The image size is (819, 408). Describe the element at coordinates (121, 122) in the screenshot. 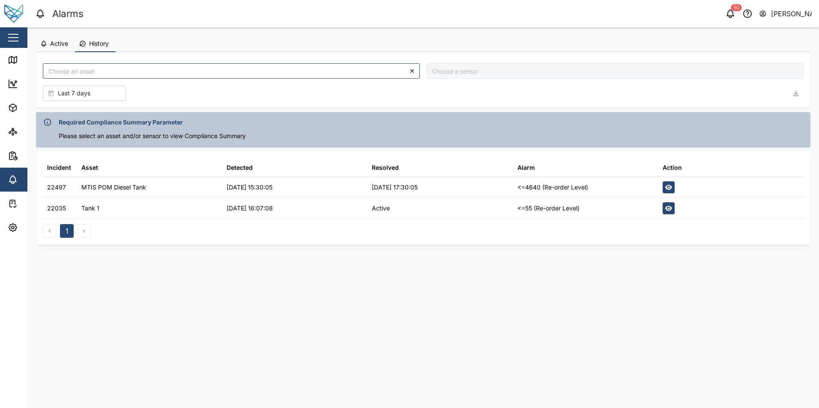

I see `span: Required Compliance Summary Parameter` at that location.